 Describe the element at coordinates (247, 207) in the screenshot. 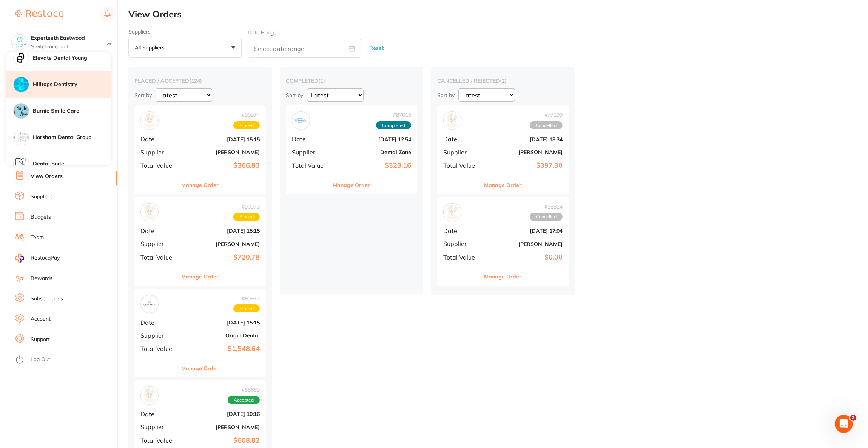

I see `span: # 90973` at that location.